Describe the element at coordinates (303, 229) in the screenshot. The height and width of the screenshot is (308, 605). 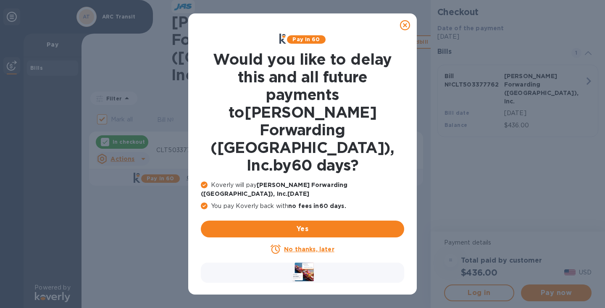
I see `span: Yes` at that location.